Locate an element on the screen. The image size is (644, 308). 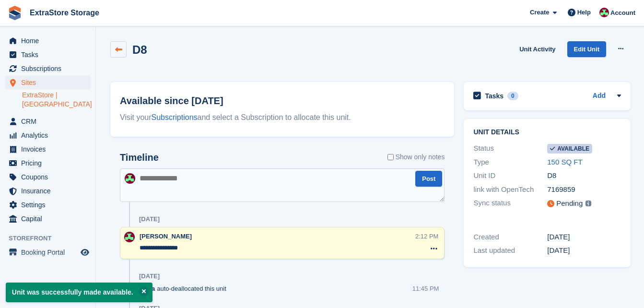
span: Tasks is located at coordinates (50, 55).